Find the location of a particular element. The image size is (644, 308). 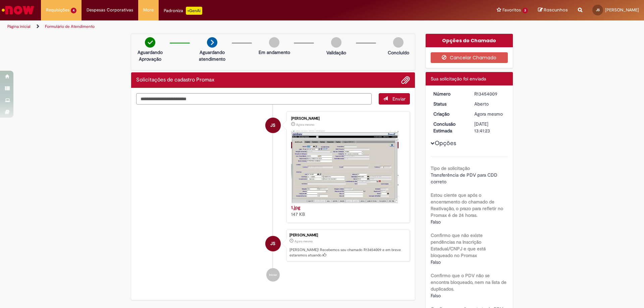

span: More is located at coordinates (148, 10).